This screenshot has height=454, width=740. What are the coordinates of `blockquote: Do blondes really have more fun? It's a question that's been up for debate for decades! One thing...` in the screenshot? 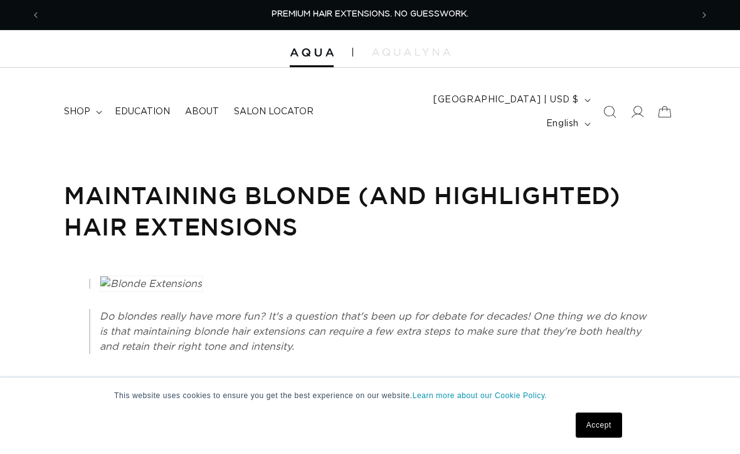 It's located at (370, 331).